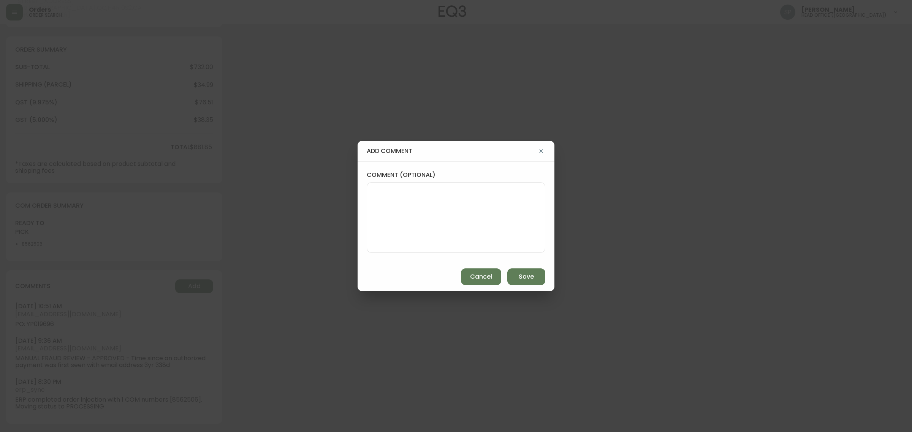 The height and width of the screenshot is (432, 912). Describe the element at coordinates (481, 277) in the screenshot. I see `button: Cancel` at that location.